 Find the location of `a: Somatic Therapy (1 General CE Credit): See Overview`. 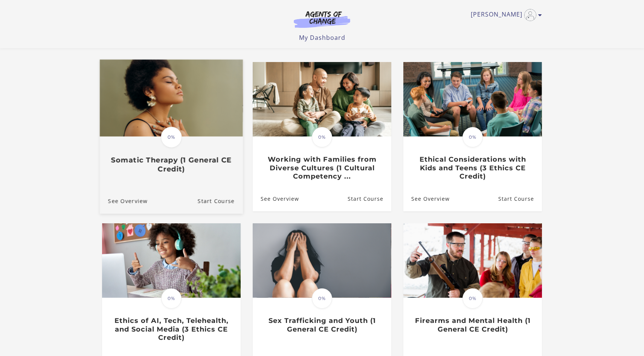

a: Somatic Therapy (1 General CE Credit): See Overview is located at coordinates (124, 201).